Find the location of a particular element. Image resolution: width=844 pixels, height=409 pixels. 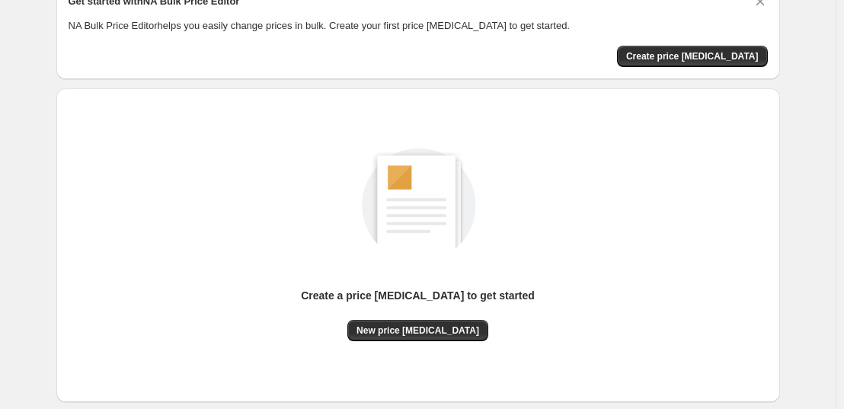

p: NA Bulk Price Editor helps you easily change prices in bulk. Create your first price [MEDICAL_DAT... is located at coordinates (418, 26).